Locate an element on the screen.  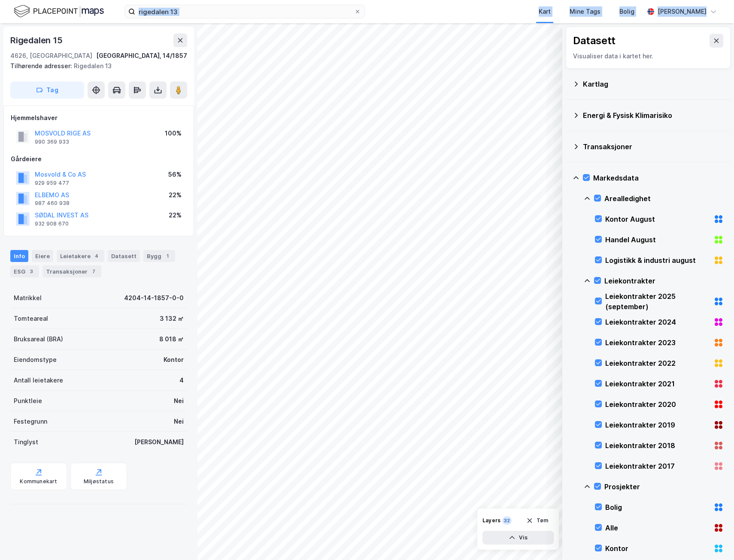
div: Eiendomstype is located at coordinates (35, 360).